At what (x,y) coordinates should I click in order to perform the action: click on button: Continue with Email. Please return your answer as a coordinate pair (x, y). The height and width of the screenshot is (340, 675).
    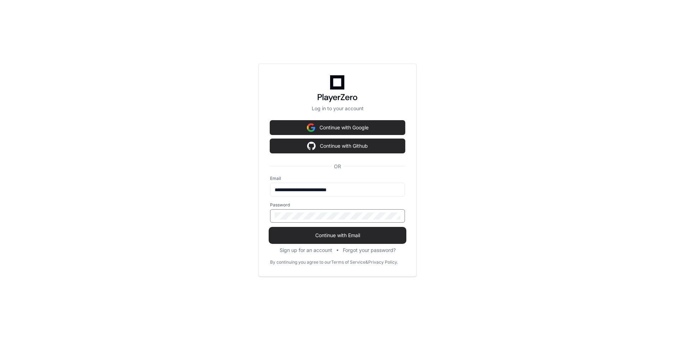
    Looking at the image, I should click on (338, 235).